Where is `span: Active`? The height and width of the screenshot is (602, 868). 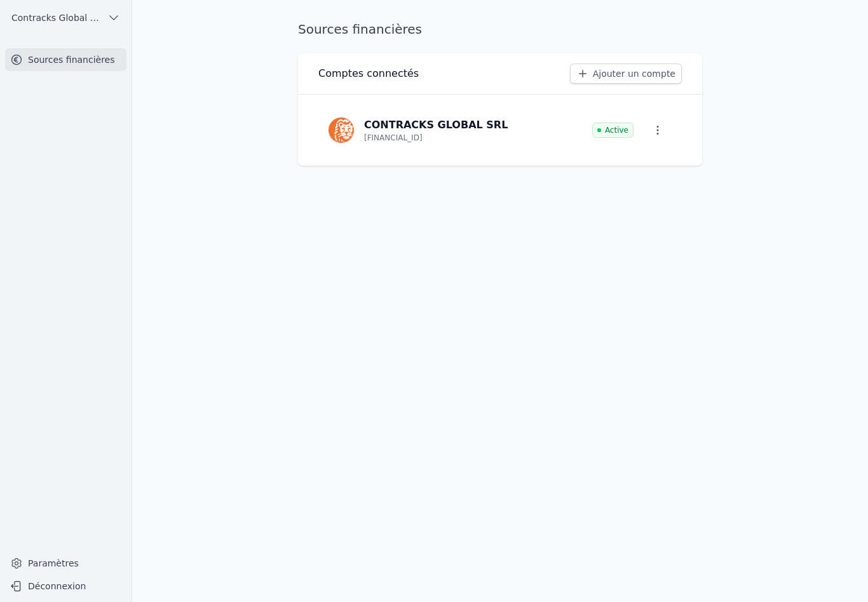
span: Active is located at coordinates (612, 130).